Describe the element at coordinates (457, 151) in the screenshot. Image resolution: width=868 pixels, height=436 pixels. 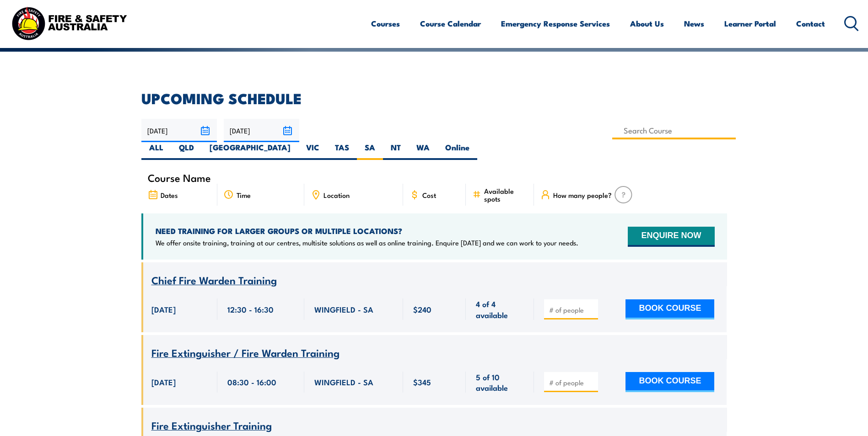
I see `label: Online` at that location.